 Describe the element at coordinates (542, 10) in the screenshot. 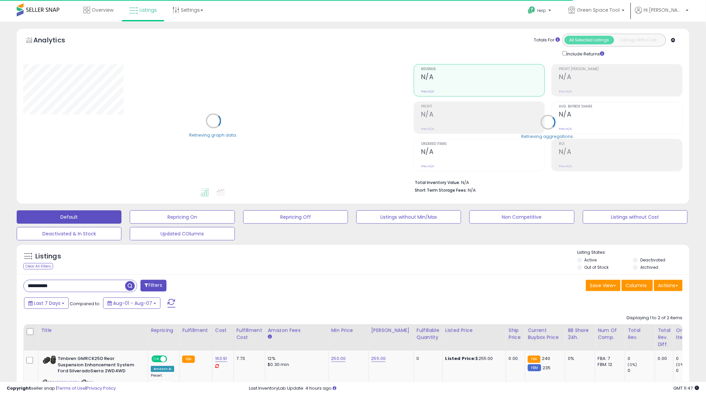

I see `span: Help` at that location.